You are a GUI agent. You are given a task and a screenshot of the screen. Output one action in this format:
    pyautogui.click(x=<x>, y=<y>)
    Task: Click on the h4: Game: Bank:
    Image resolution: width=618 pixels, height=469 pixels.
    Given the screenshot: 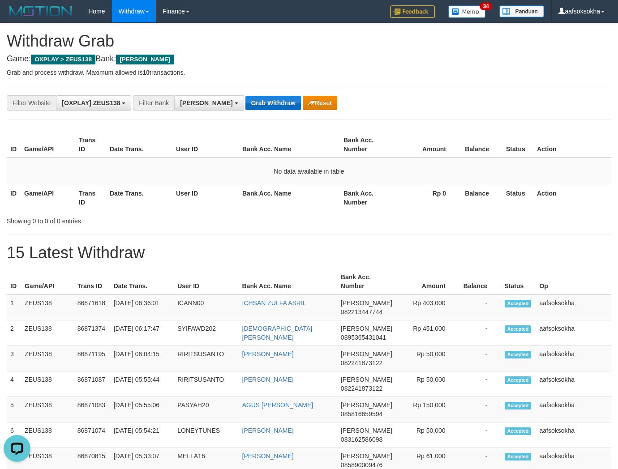 What is the action you would take?
    pyautogui.click(x=309, y=59)
    